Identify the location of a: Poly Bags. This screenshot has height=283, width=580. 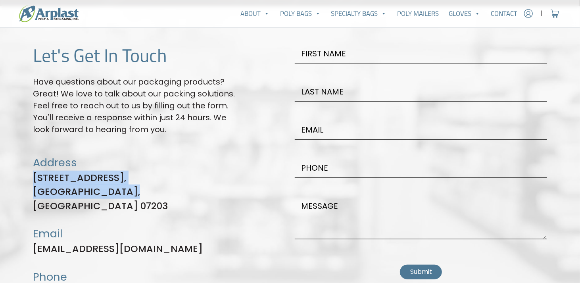
(300, 13).